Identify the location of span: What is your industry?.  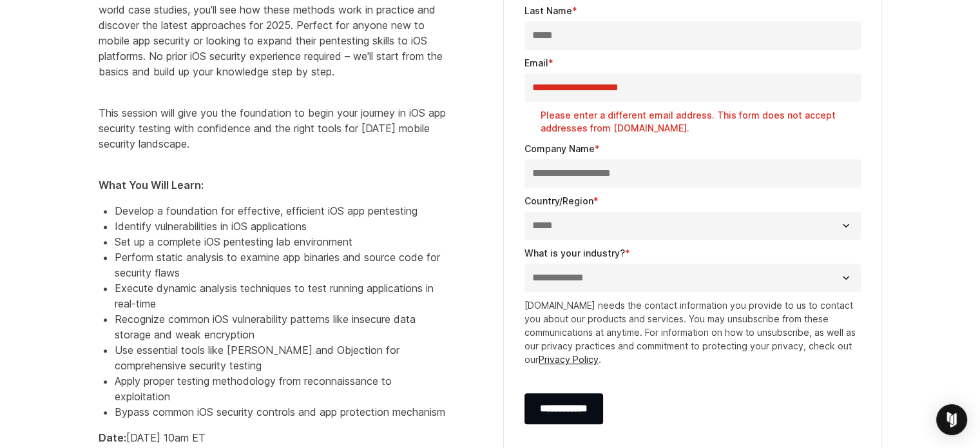
(575, 253).